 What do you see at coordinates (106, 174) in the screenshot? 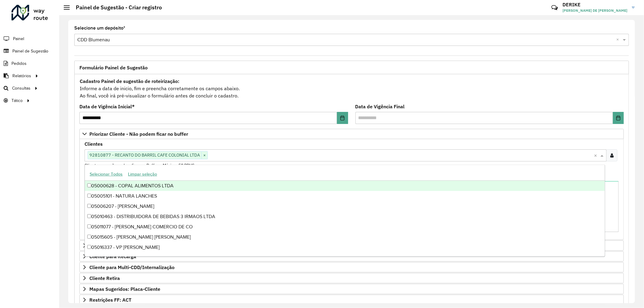
I see `button: Selecionar Todos` at bounding box center [106, 174].